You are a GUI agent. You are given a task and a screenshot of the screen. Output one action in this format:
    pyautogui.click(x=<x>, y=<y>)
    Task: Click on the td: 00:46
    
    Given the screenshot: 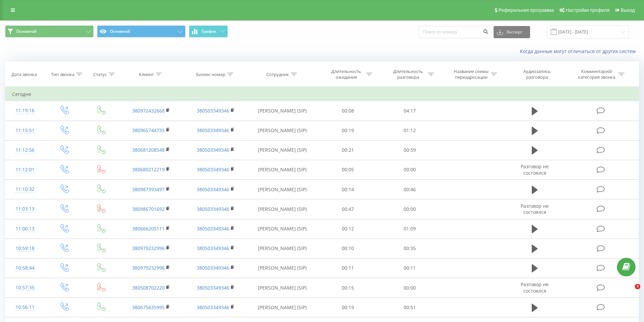 What is the action you would take?
    pyautogui.click(x=410, y=190)
    